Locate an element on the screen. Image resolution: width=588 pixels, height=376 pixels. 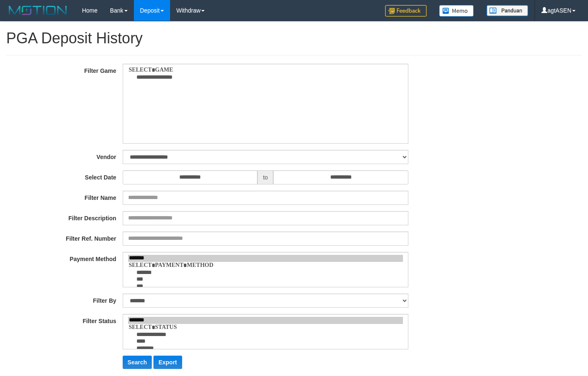
img: MOTION_logo.png is located at coordinates (38, 11).